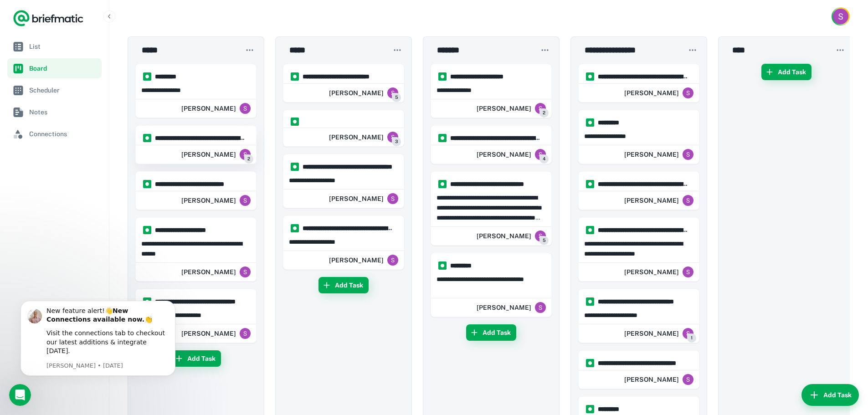  I want to click on span: 1, so click(692, 338).